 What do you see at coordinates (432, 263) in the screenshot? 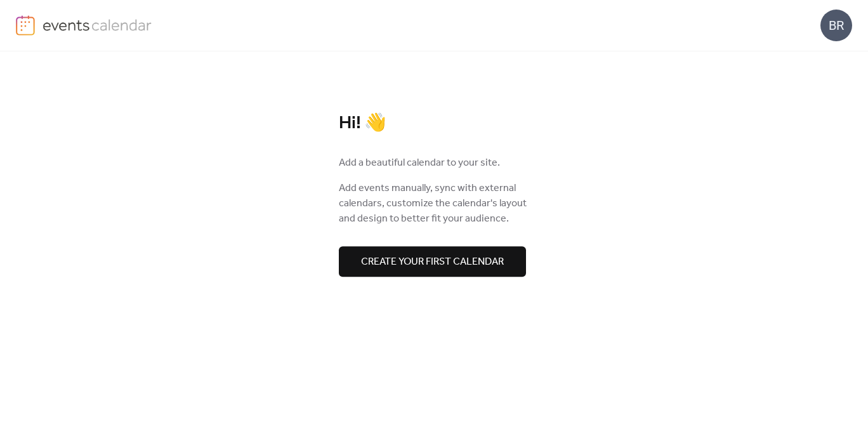
I see `span: Create your first calendar` at bounding box center [432, 263].